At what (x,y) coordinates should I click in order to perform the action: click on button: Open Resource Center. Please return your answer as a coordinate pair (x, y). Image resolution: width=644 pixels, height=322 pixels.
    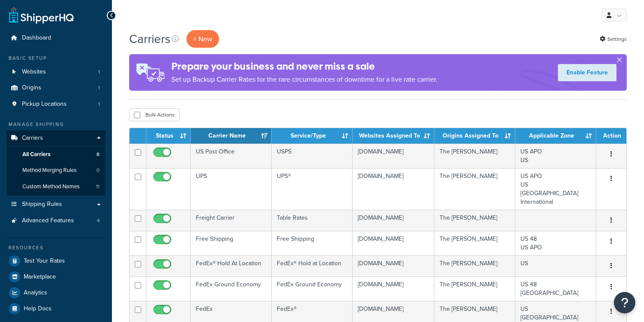
    Looking at the image, I should click on (624, 303).